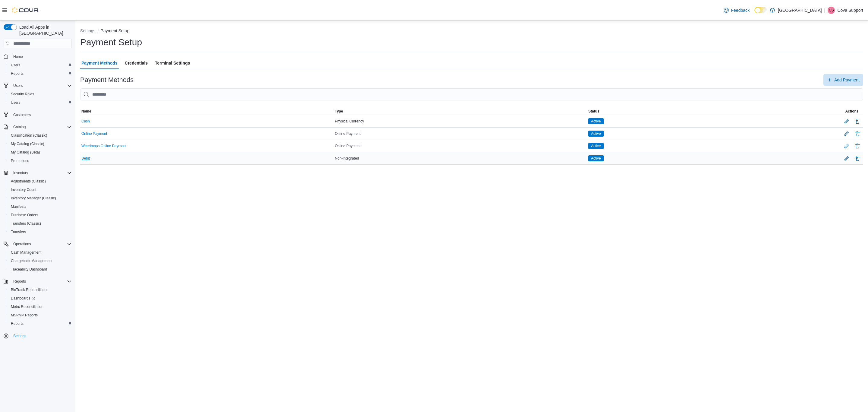  Describe the element at coordinates (136, 63) in the screenshot. I see `span: Credentials` at that location.